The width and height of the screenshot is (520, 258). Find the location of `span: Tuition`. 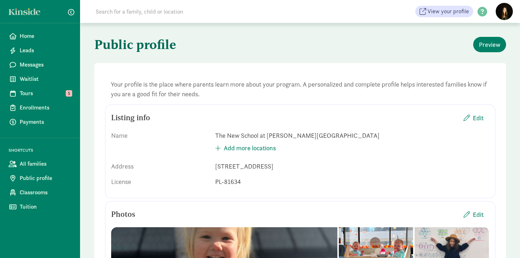

span: Tuition is located at coordinates (45, 207).